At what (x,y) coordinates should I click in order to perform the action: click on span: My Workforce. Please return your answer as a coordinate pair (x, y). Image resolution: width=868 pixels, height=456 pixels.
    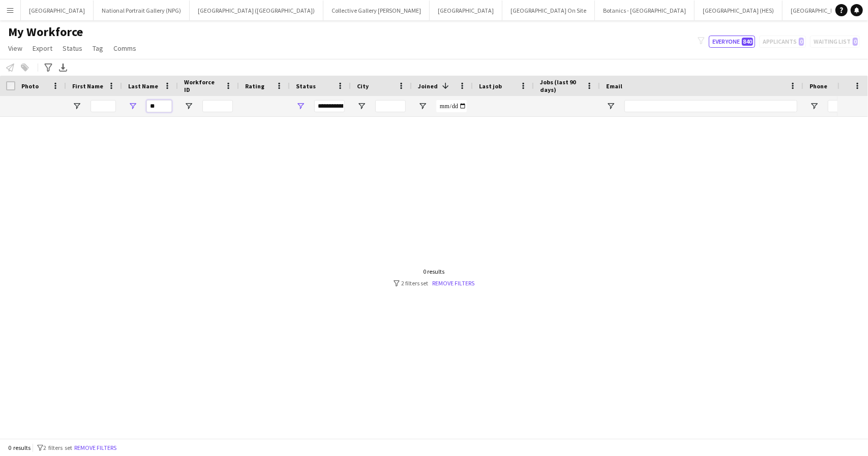
    Looking at the image, I should click on (45, 32).